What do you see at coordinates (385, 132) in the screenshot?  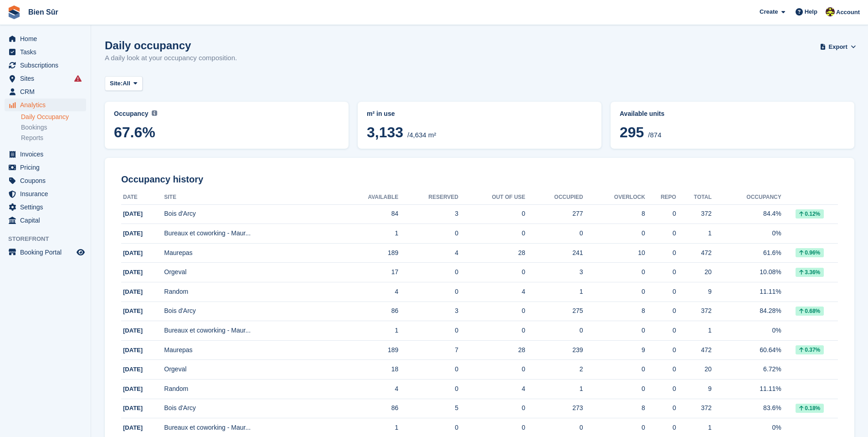 I see `span: 3,133` at bounding box center [385, 132].